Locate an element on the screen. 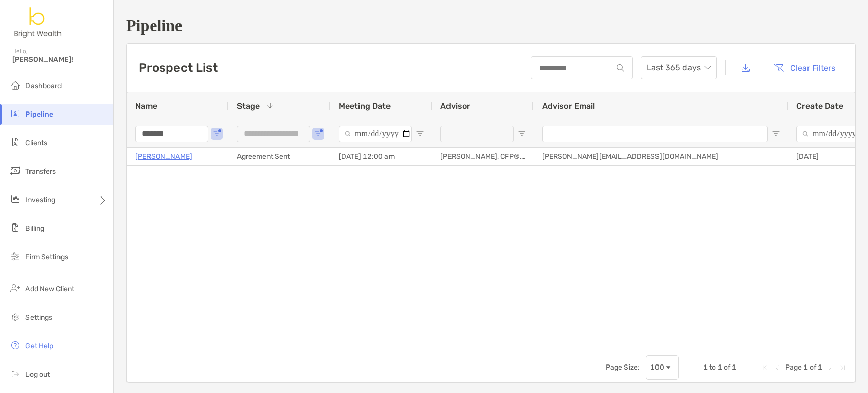 The image size is (868, 393). img: firm-settings icon is located at coordinates (15, 256).